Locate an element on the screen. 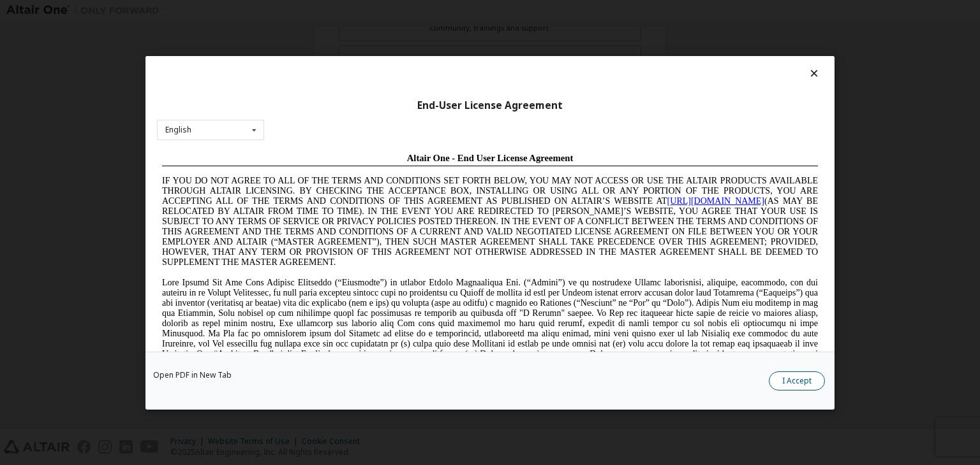 Image resolution: width=980 pixels, height=465 pixels. a: Open PDF in New Tab is located at coordinates (192, 375).